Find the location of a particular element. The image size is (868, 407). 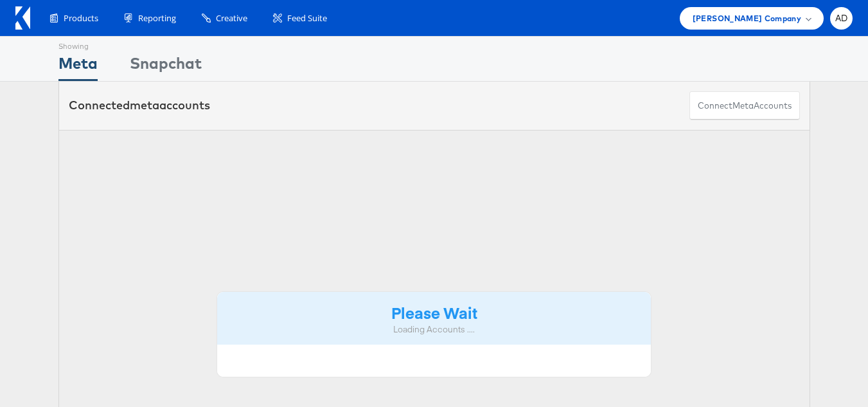

span: Reporting is located at coordinates (157, 18).